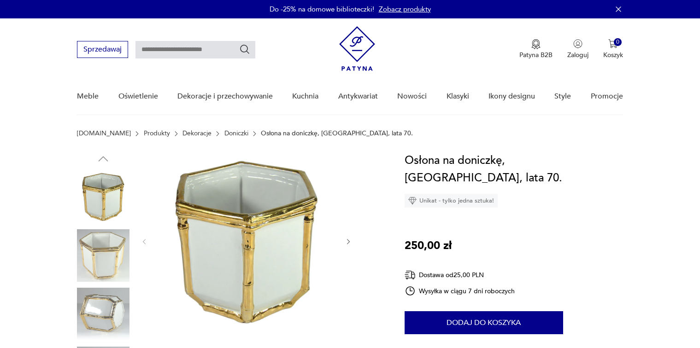 This screenshot has width=700, height=348. I want to click on a: Sprzedawaj, so click(102, 50).